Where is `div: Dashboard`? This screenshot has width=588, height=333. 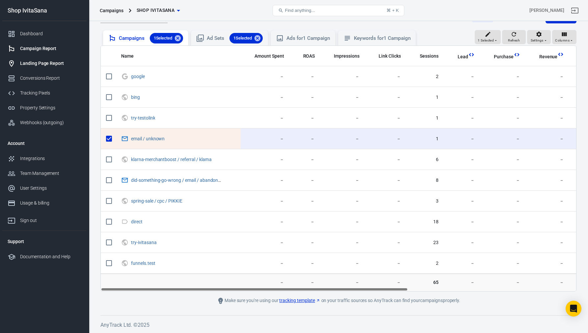
div: Dashboard is located at coordinates (51, 34).